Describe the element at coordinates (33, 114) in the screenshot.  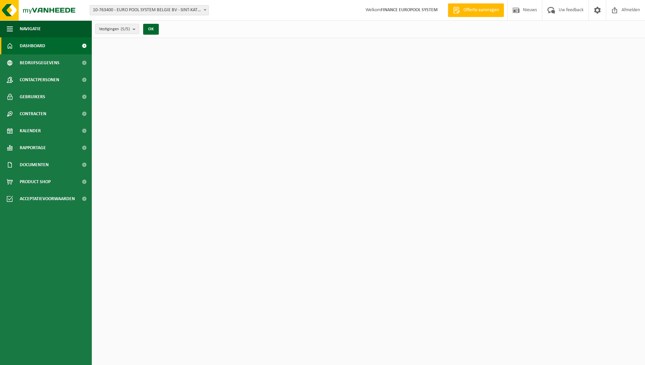
I see `span: Contracten` at that location.